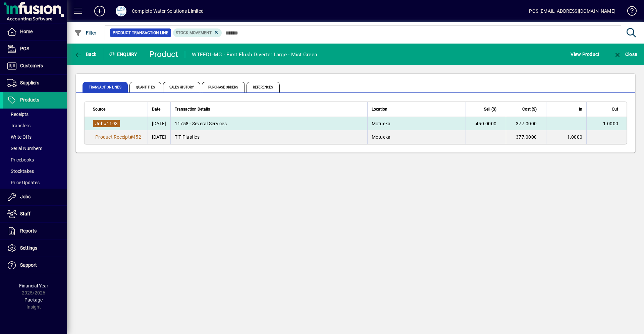 The image size is (644, 334). Describe the element at coordinates (137, 137) in the screenshot. I see `span: 452` at that location.